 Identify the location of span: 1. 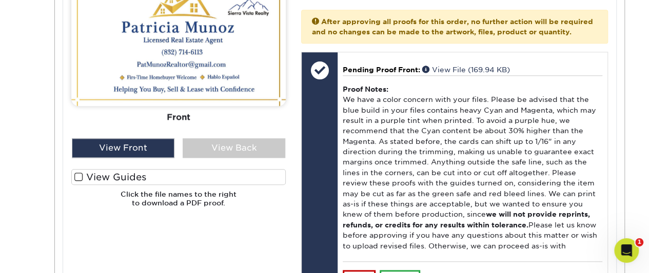
(639, 243).